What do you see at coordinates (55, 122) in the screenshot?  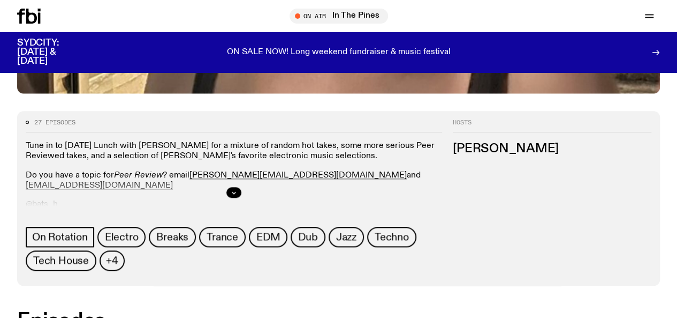 I see `span: 27 episodes` at bounding box center [55, 122].